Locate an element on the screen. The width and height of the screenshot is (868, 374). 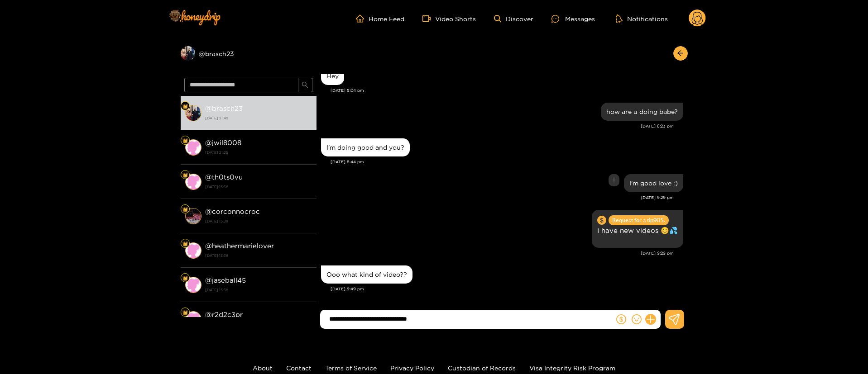
strong: @ corconnocroc is located at coordinates (232, 211).